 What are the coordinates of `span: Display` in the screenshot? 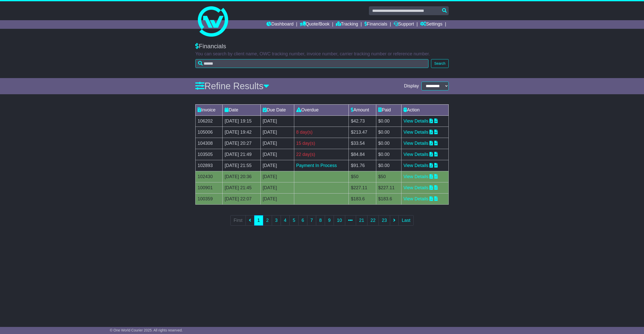 It's located at (411, 86).